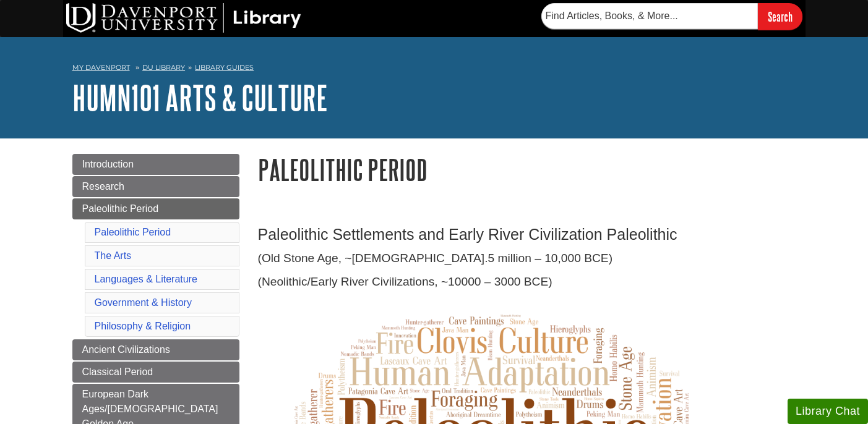 The height and width of the screenshot is (424, 868). Describe the element at coordinates (126, 349) in the screenshot. I see `span: Ancient Civilizations` at that location.